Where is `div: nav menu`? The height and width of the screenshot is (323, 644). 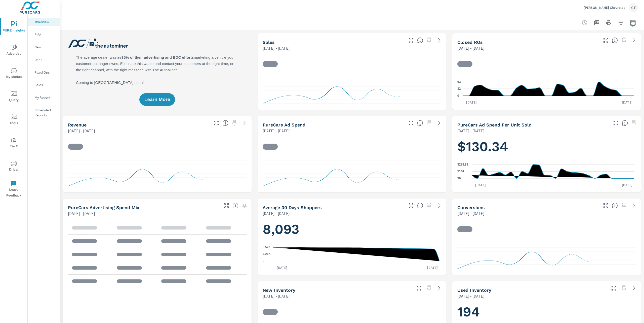 div: nav menu is located at coordinates (14, 108).